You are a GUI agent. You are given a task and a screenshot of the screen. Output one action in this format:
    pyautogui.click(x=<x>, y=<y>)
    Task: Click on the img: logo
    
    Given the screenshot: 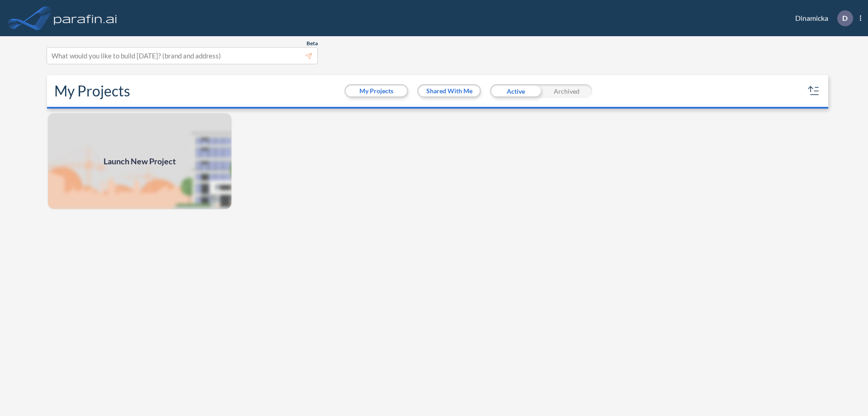 What is the action you would take?
    pyautogui.click(x=86, y=18)
    